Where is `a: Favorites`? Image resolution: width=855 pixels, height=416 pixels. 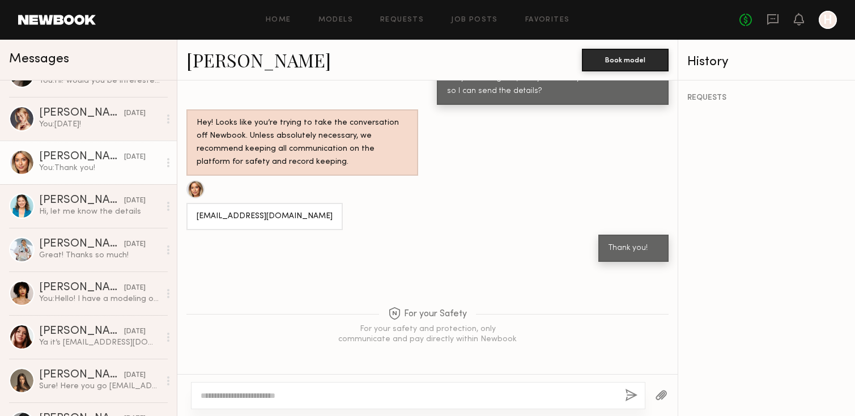
a: Favorites is located at coordinates (547, 20).